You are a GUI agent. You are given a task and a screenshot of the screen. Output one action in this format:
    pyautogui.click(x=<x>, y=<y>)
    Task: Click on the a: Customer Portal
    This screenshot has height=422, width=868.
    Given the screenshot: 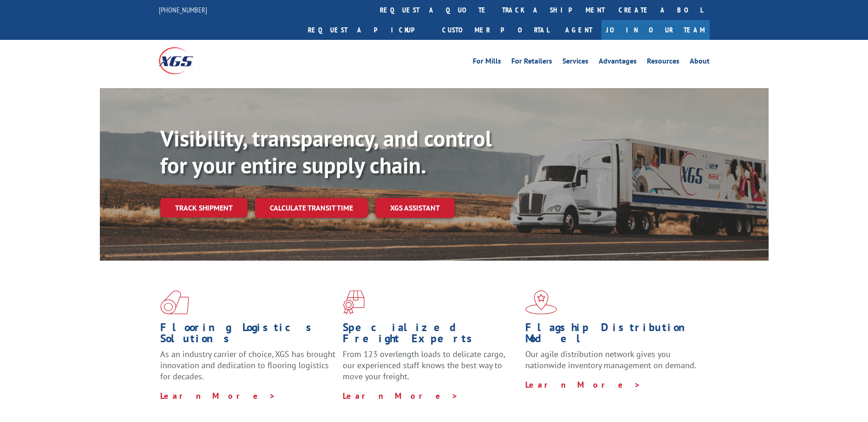 What is the action you would take?
    pyautogui.click(x=495, y=30)
    